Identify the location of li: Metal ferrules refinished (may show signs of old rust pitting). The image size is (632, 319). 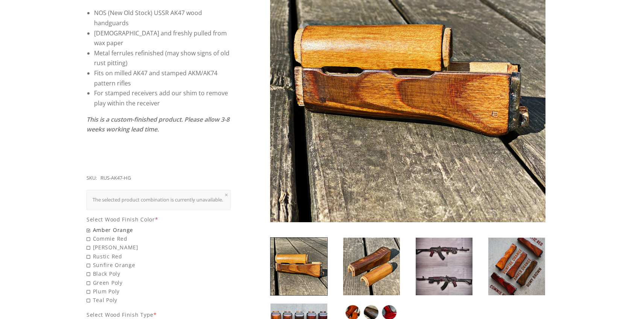
(162, 58).